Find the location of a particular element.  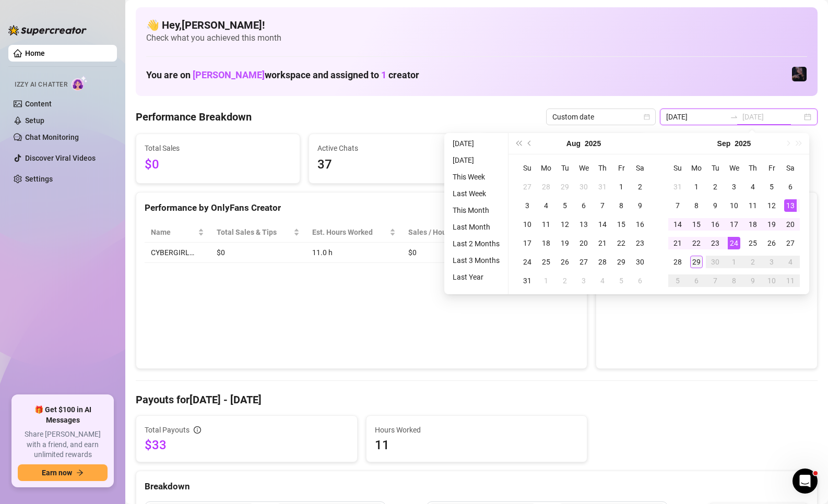

td: 2025-08-21 is located at coordinates (603, 243).